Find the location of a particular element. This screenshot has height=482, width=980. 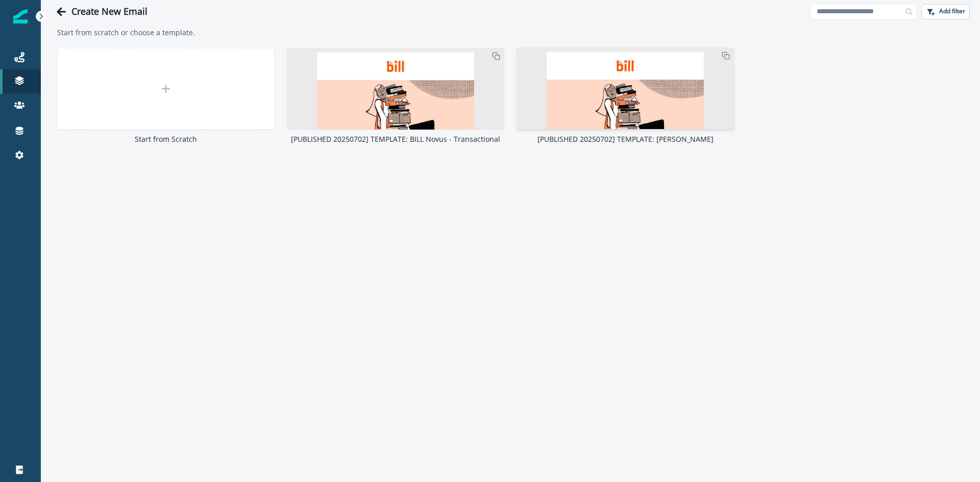

p: Add filter is located at coordinates (952, 11).